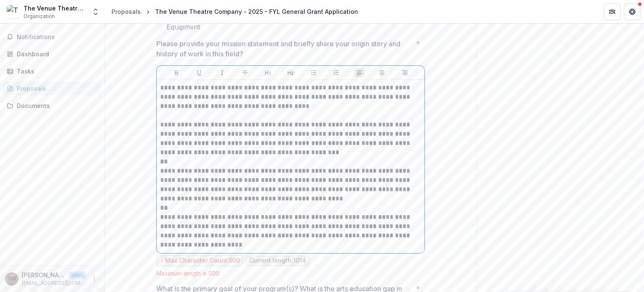 This screenshot has height=292, width=644. I want to click on span: Equipment, so click(183, 27).